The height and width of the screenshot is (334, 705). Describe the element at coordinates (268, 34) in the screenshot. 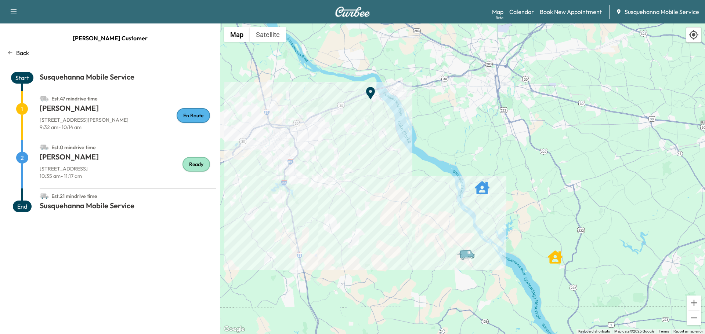

I see `button: Show satellite imagery` at that location.